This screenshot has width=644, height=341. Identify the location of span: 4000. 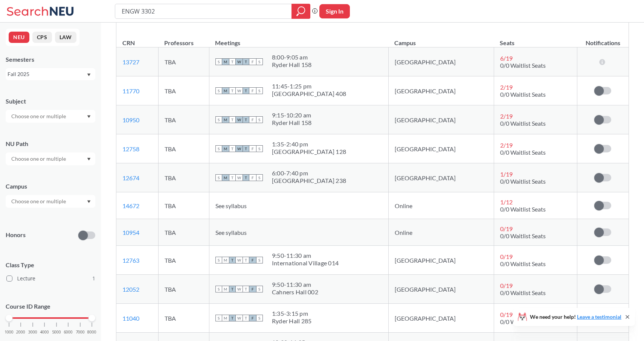
(44, 332).